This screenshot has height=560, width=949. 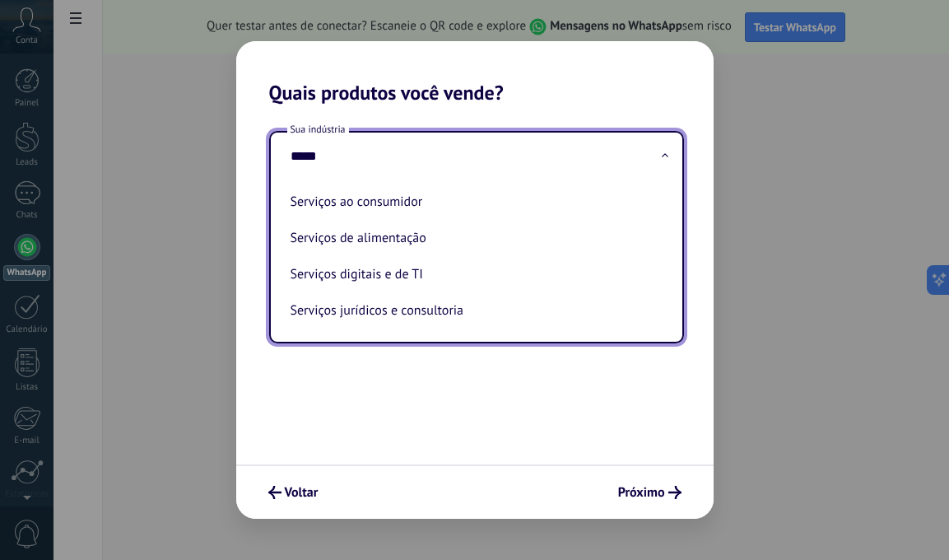 I want to click on span: Sua indústria, so click(x=318, y=130).